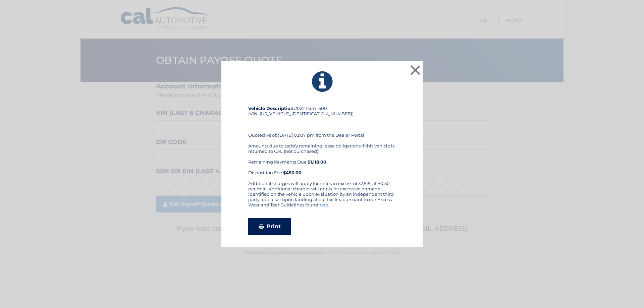  I want to click on a: here, so click(323, 205).